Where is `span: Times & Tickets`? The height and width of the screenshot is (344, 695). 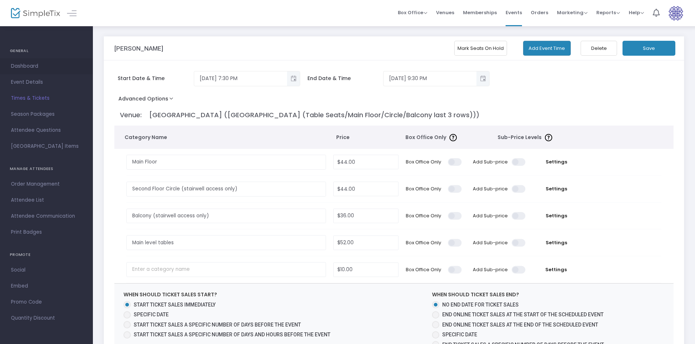
span: Times & Tickets is located at coordinates (46, 98).